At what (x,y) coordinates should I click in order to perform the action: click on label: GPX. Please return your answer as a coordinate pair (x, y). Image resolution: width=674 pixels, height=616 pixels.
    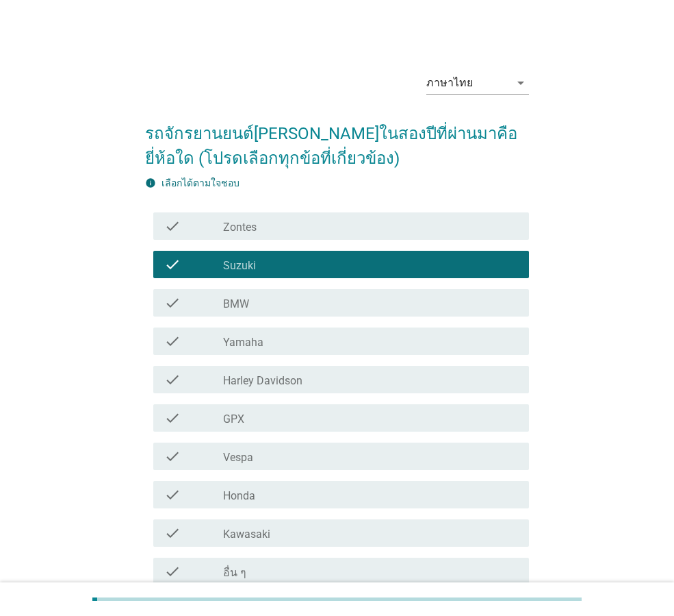
    Looking at the image, I should click on (234, 419).